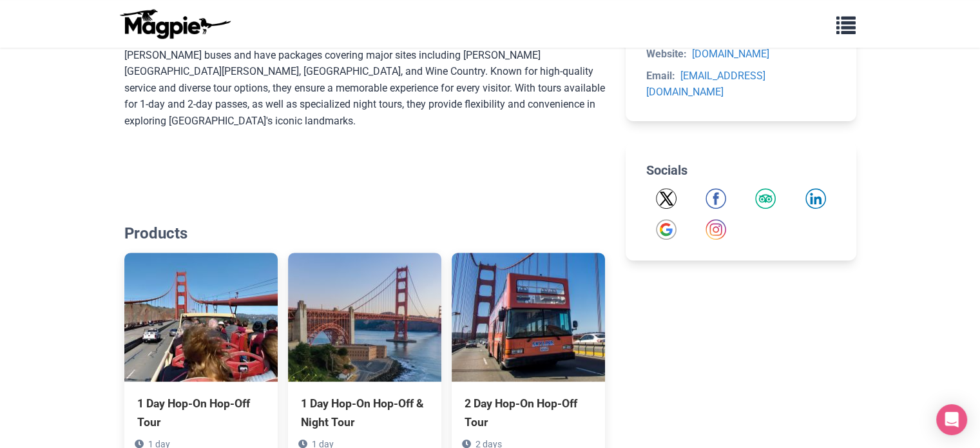  I want to click on img: logo-ab69f6fb50320c5b225c76a69d11143b.png, so click(174, 24).